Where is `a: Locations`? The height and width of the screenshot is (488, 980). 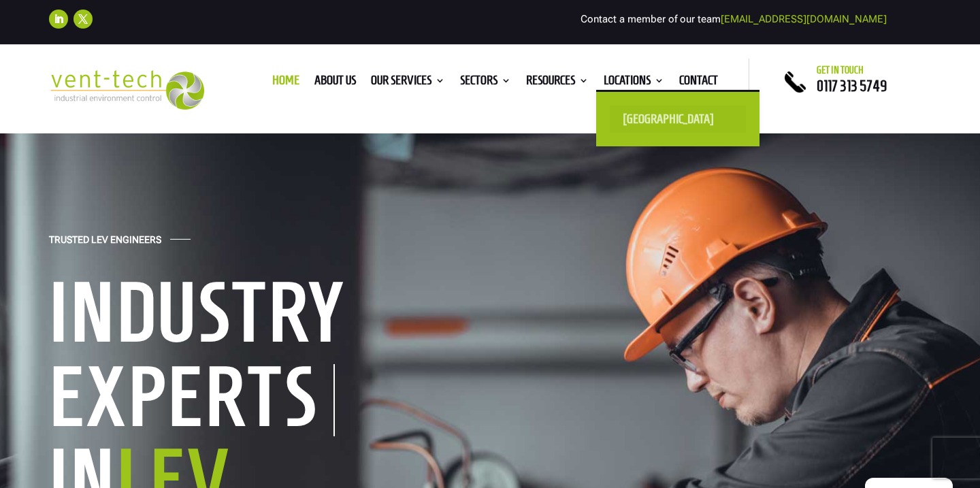
a: Locations is located at coordinates (633, 83).